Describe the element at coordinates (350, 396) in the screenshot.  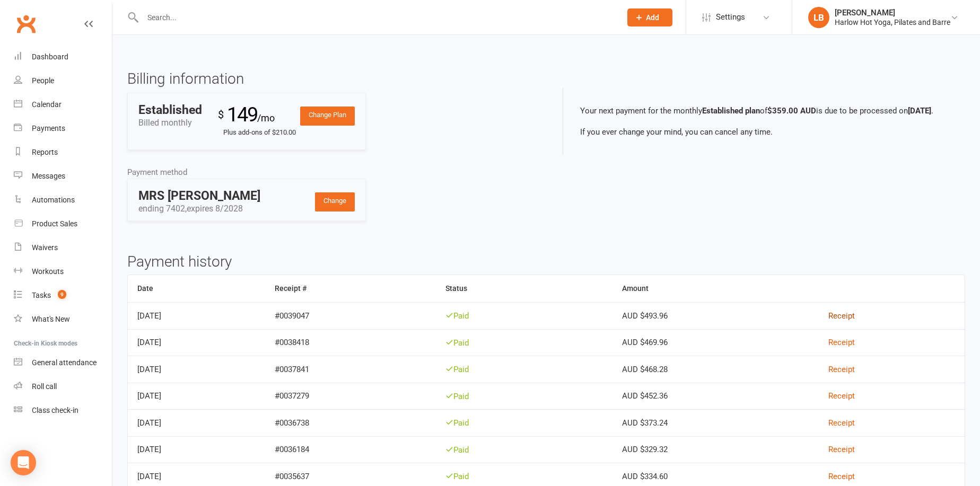
I see `td: #0037279` at that location.